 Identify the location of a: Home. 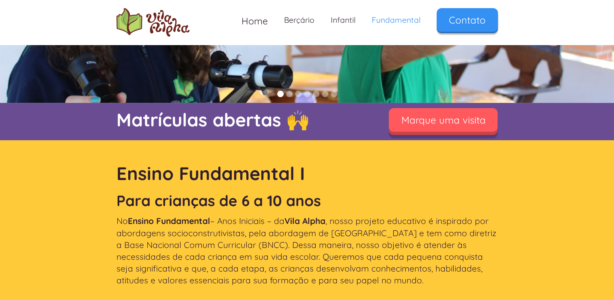
(254, 21).